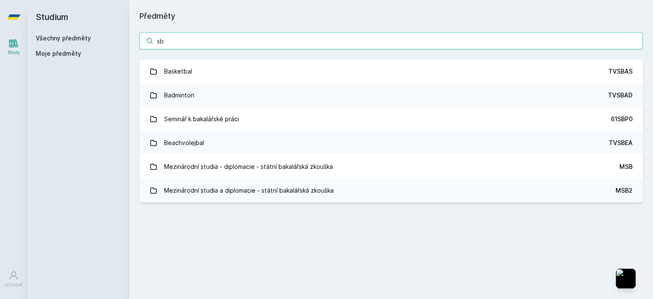 The width and height of the screenshot is (653, 299). What do you see at coordinates (184, 143) in the screenshot?
I see `div: Beachvolejbal` at bounding box center [184, 143].